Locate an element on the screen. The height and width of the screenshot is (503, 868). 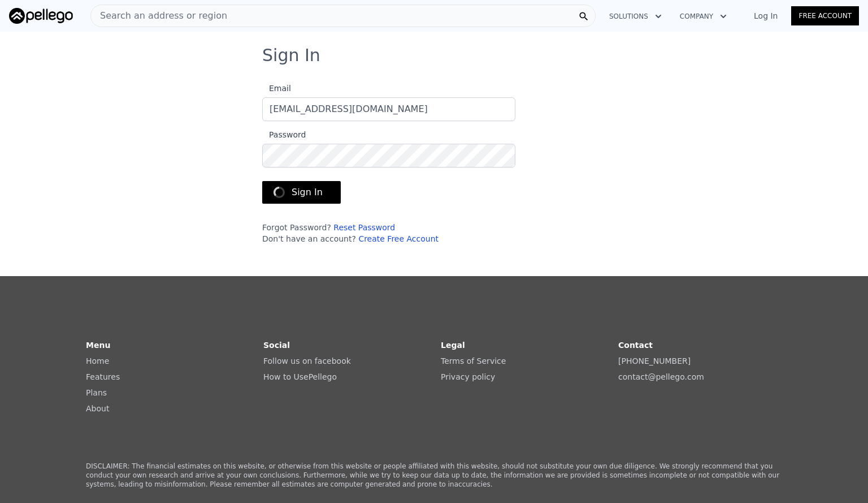
a: Home is located at coordinates (97, 361).